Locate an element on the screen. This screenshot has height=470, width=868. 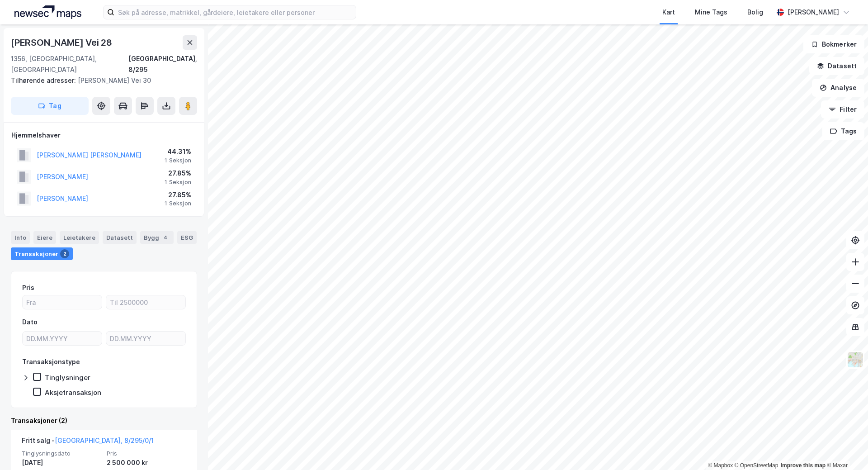
div: Fritt salg - is located at coordinates (88, 443).